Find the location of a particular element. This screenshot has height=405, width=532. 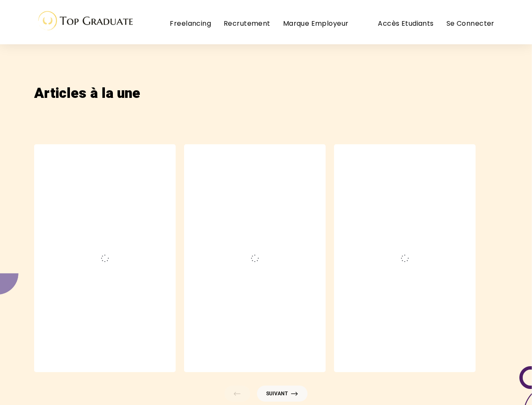

a: Se Connecter is located at coordinates (471, 22).